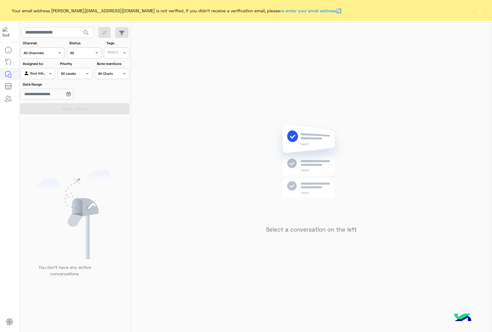  I want to click on img: empty users, so click(75, 214).